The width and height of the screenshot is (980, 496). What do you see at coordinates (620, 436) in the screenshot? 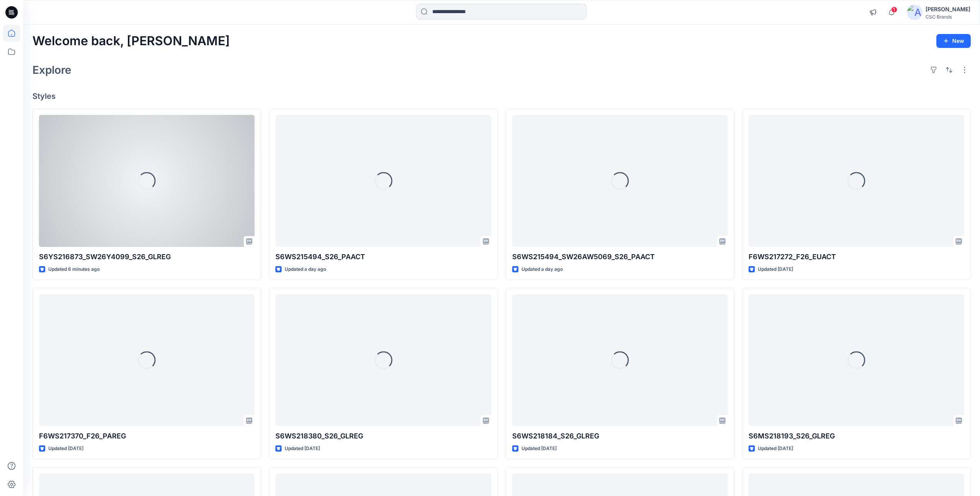
I see `p: S6WS218184_S26_GLREG` at bounding box center [620, 436].